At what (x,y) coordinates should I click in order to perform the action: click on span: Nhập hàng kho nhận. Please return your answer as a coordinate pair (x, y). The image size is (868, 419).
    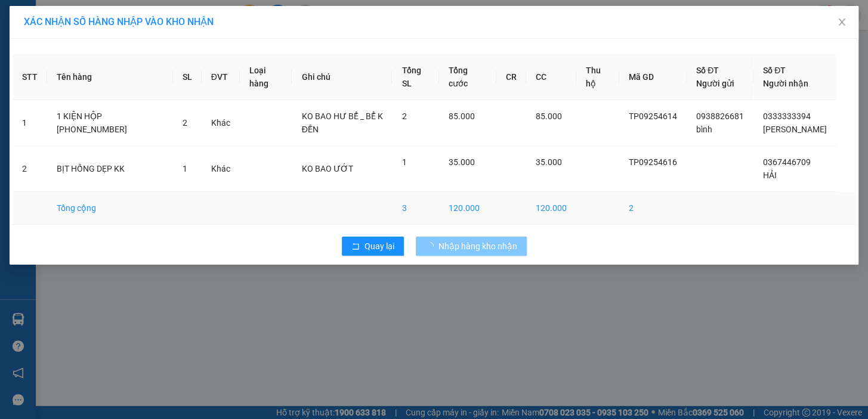
    Looking at the image, I should click on (478, 246).